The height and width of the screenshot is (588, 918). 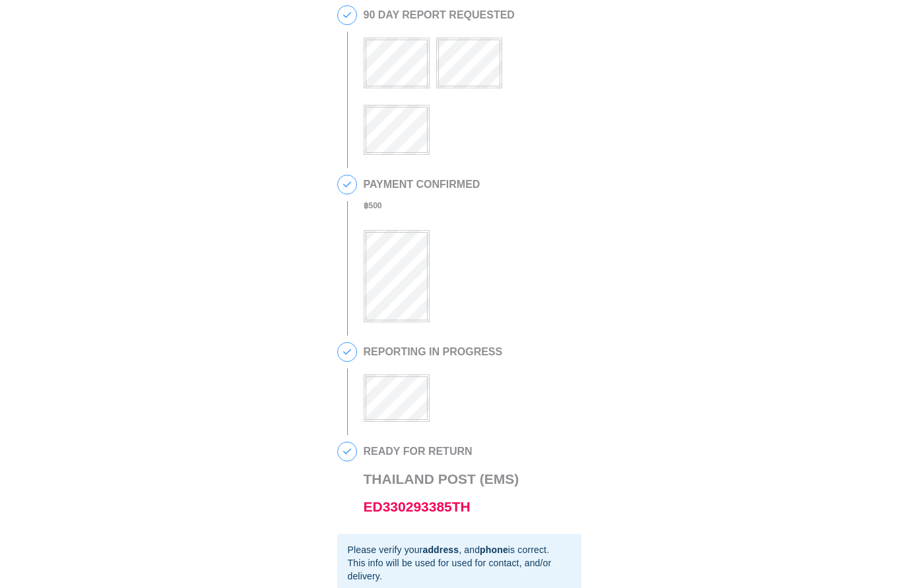 What do you see at coordinates (347, 452) in the screenshot?
I see `span: 4` at bounding box center [347, 452].